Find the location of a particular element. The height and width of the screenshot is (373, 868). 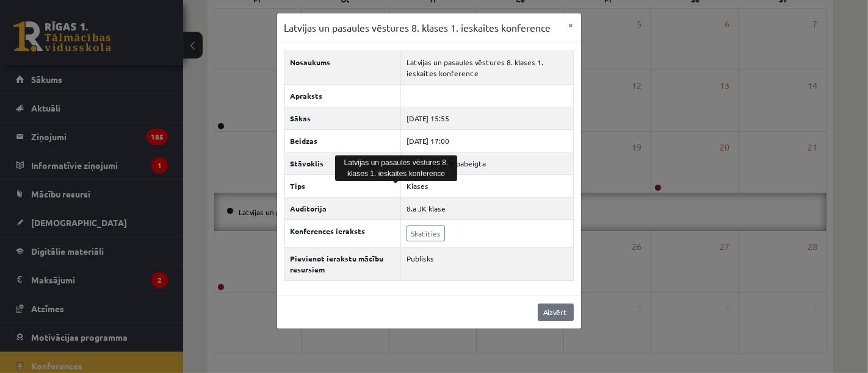

td: Publisks is located at coordinates (487, 263).